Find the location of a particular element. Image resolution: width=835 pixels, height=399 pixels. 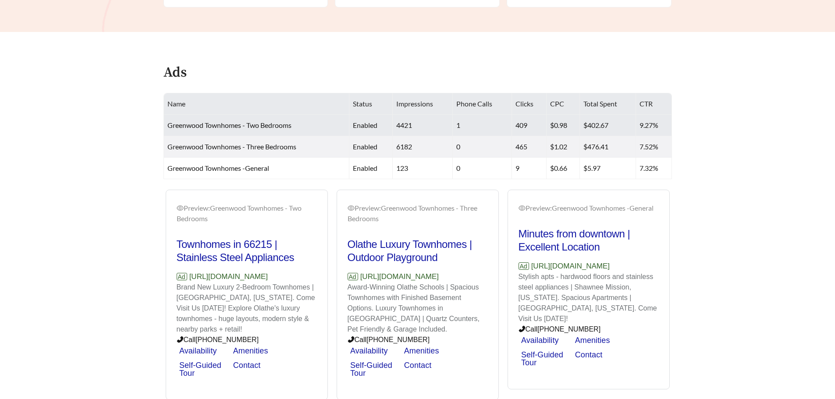

div: Preview: Greenwood Townhomes - Three Bedrooms is located at coordinates (418, 213).